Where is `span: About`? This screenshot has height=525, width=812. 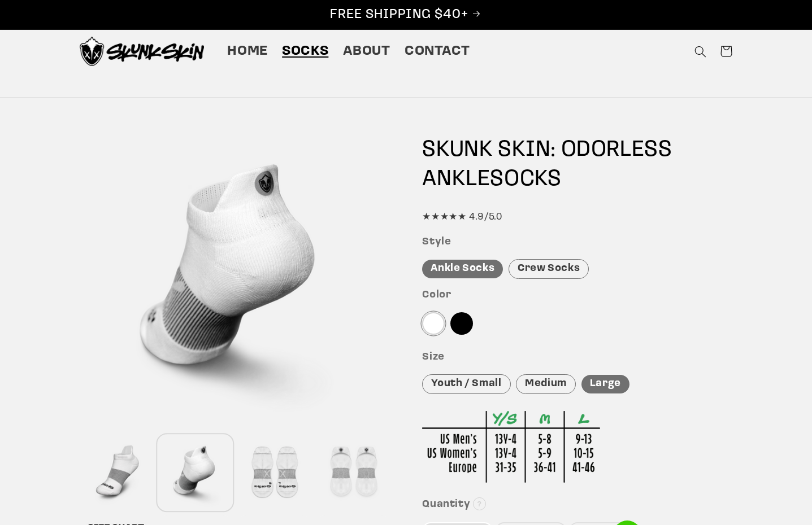 span: About is located at coordinates (367, 51).